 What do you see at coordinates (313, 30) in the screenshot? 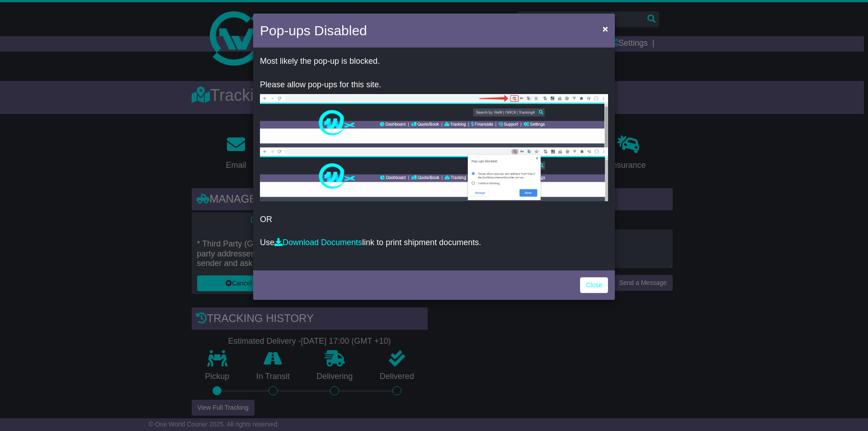
I see `h4: Pop-ups Disabled` at bounding box center [313, 30].